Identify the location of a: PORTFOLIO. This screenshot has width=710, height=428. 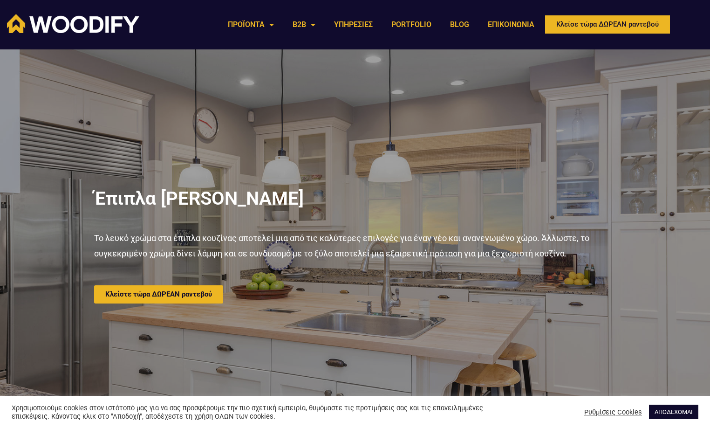
(412, 25).